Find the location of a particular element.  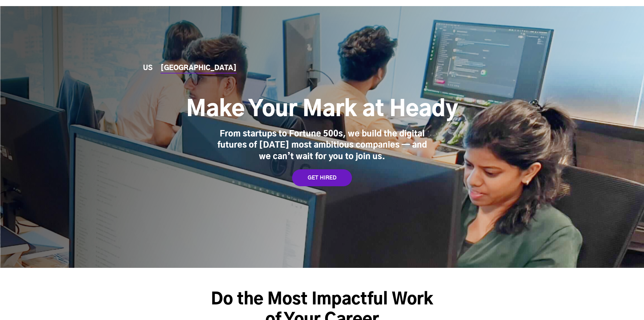

a: US is located at coordinates (148, 68).